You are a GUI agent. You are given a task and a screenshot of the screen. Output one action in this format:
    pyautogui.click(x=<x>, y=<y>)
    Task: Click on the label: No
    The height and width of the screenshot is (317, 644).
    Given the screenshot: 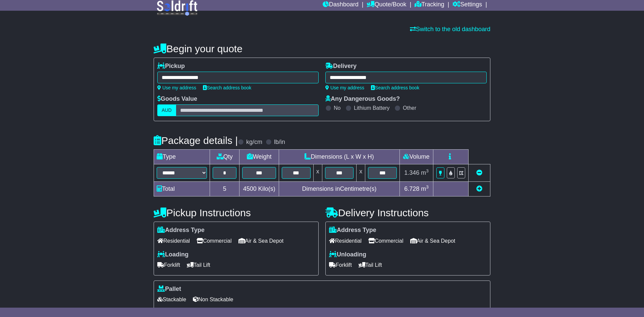 What is the action you would take?
    pyautogui.click(x=337, y=108)
    